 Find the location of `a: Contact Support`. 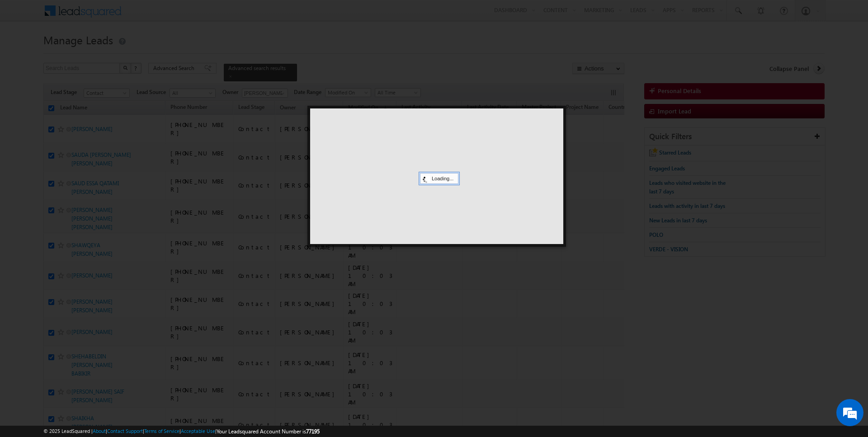

a: Contact Support is located at coordinates (125, 431).